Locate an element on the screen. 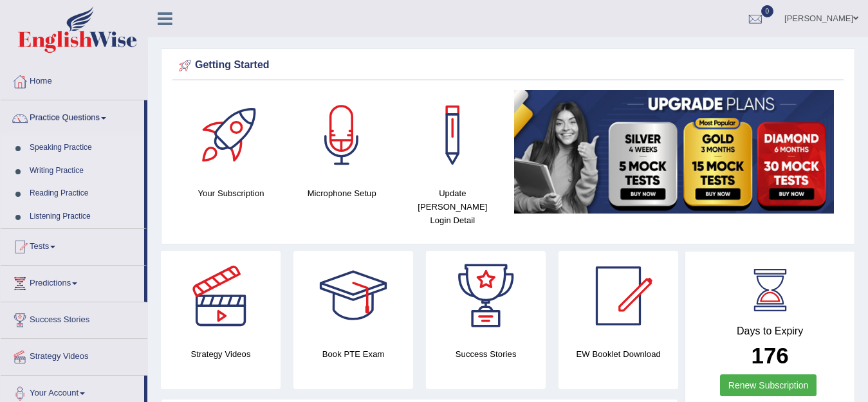 The width and height of the screenshot is (868, 402). h4: EW Booklet Download is located at coordinates (618, 354).